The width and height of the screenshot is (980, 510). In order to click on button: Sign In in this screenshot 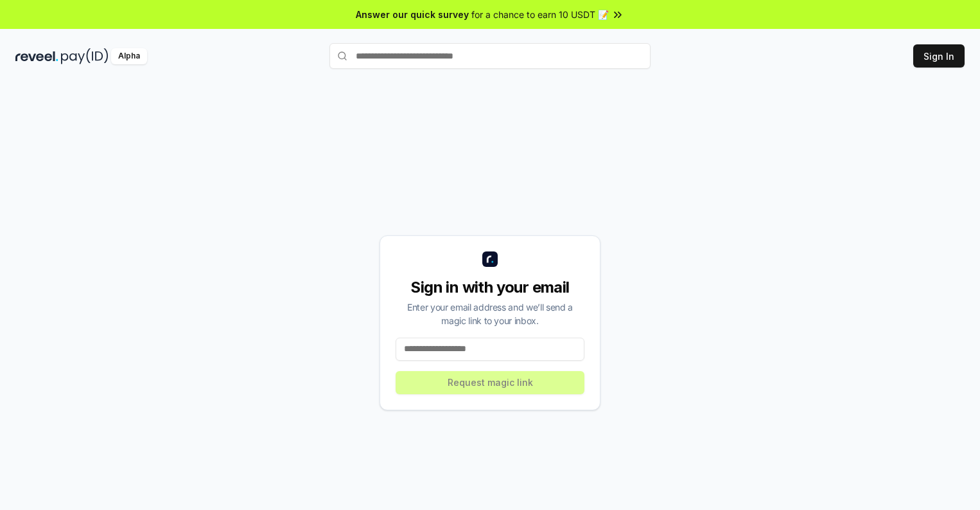, I will do `click(939, 56)`.